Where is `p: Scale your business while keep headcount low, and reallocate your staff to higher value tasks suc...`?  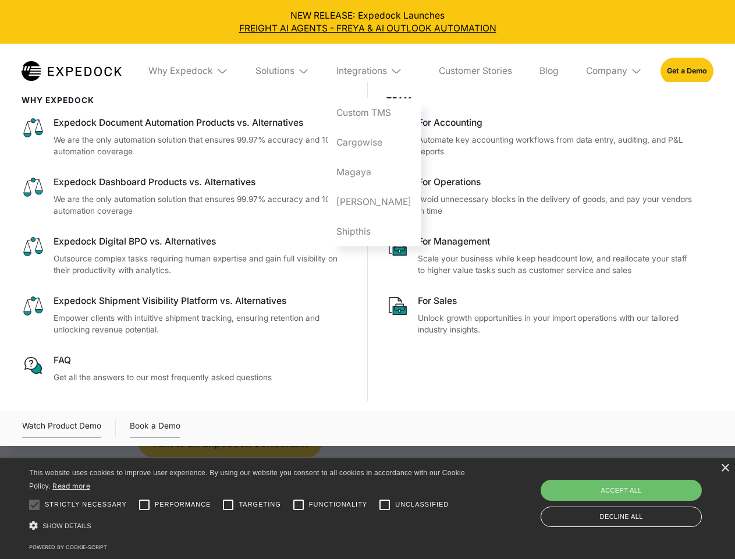
p: Scale your business while keep headcount low, and reallocate your staff to higher value tasks suc... is located at coordinates (556, 264).